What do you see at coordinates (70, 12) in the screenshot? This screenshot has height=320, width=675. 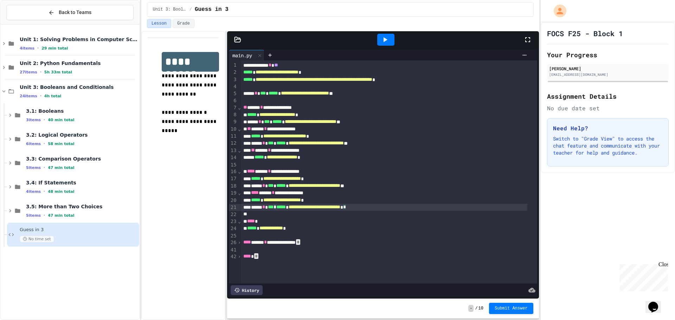 I see `button: Back to Teams` at bounding box center [70, 12].